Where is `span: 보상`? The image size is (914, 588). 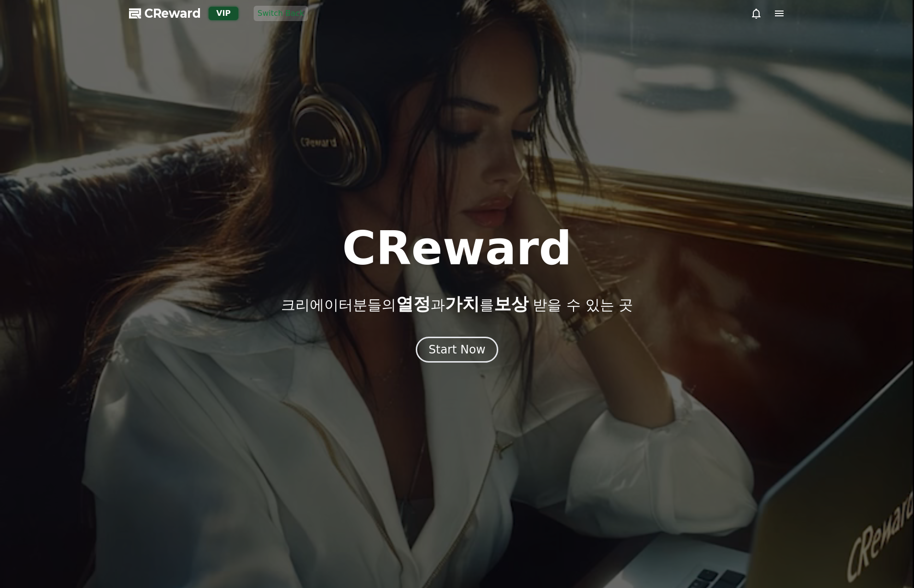 span: 보상 is located at coordinates (512, 304).